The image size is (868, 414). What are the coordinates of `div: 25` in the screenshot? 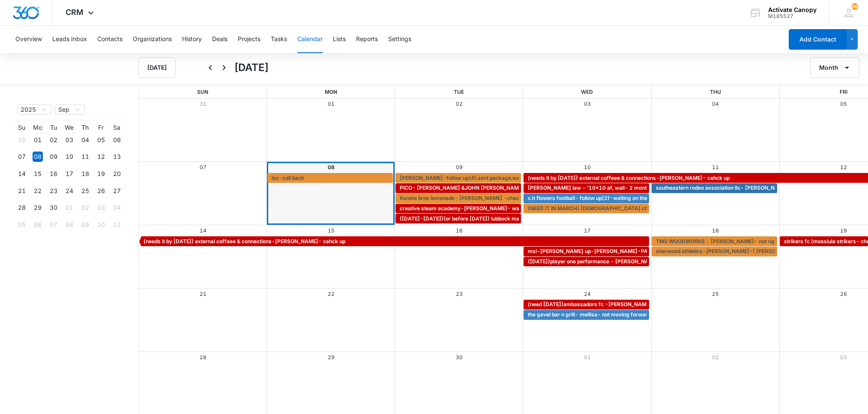 It's located at (85, 191).